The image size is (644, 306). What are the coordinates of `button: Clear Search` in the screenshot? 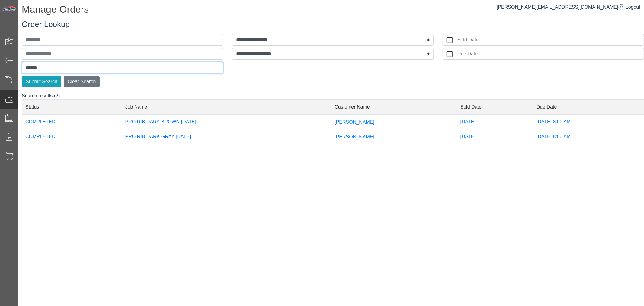 It's located at (82, 82).